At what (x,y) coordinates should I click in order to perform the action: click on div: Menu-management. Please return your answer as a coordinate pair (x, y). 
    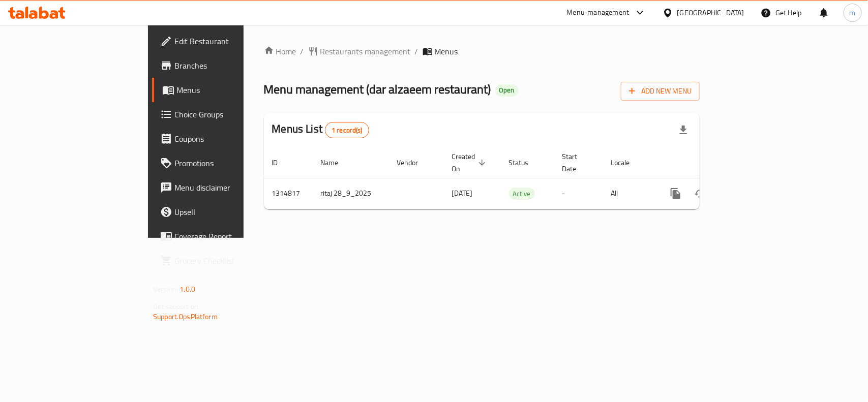
    Looking at the image, I should click on (598, 13).